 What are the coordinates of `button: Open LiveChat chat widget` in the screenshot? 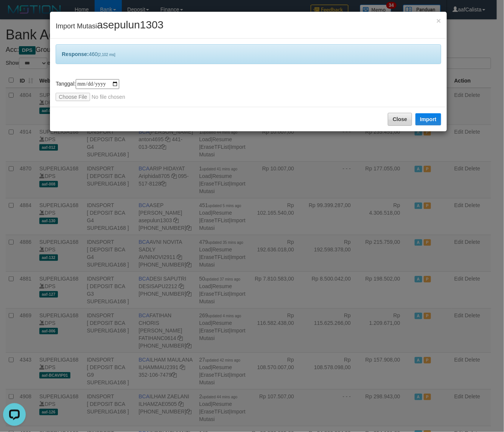 It's located at (14, 14).